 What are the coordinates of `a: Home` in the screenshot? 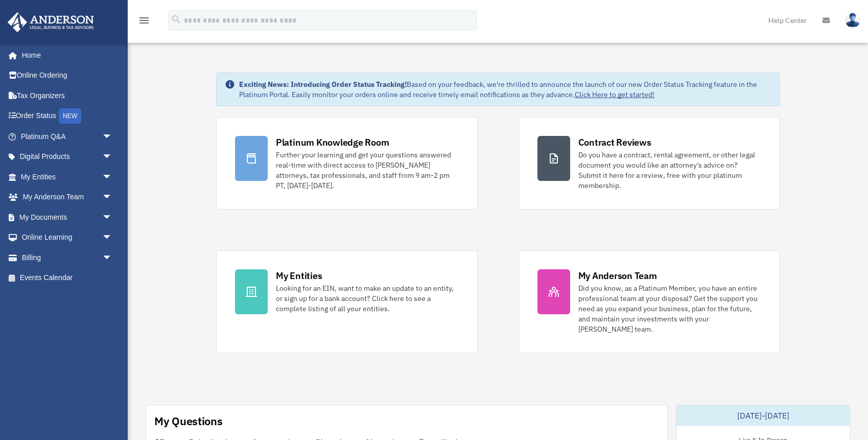 It's located at (65, 56).